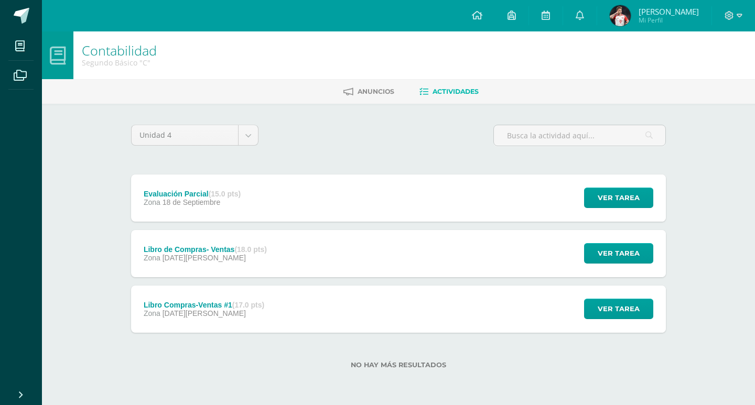  What do you see at coordinates (204, 305) in the screenshot?
I see `div: Libro Compras-Ventas #1` at bounding box center [204, 305].